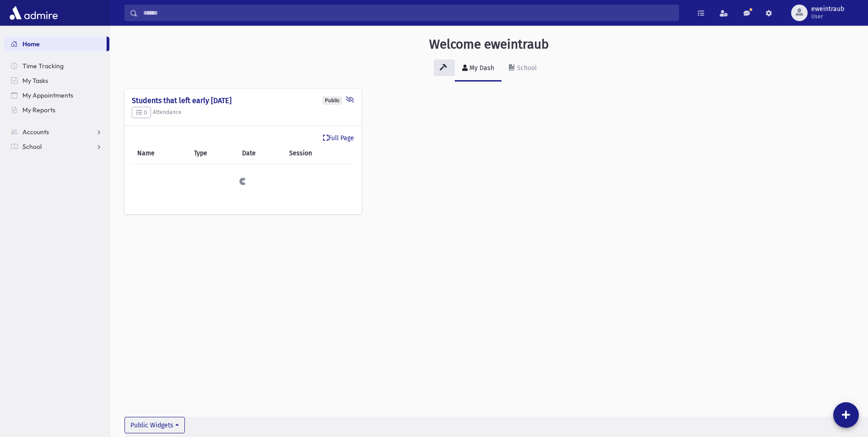 Image resolution: width=868 pixels, height=437 pixels. What do you see at coordinates (39, 110) in the screenshot?
I see `span: My Reports` at bounding box center [39, 110].